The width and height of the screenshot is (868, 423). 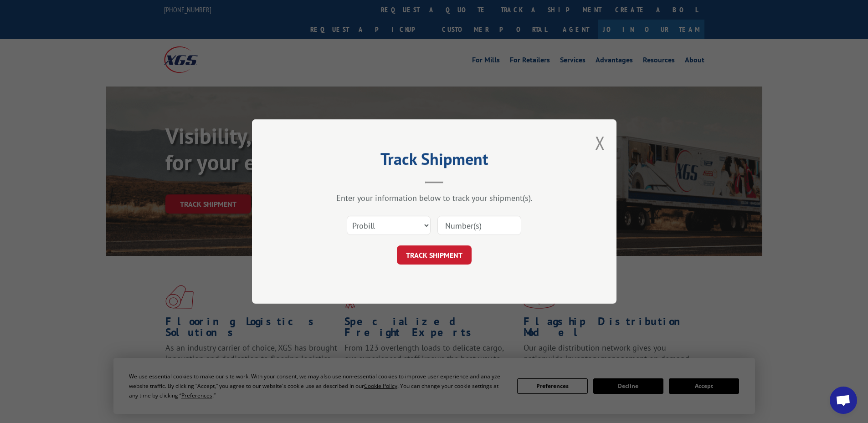 I want to click on div: Enter your information below to track your shipment(s)., so click(x=434, y=197).